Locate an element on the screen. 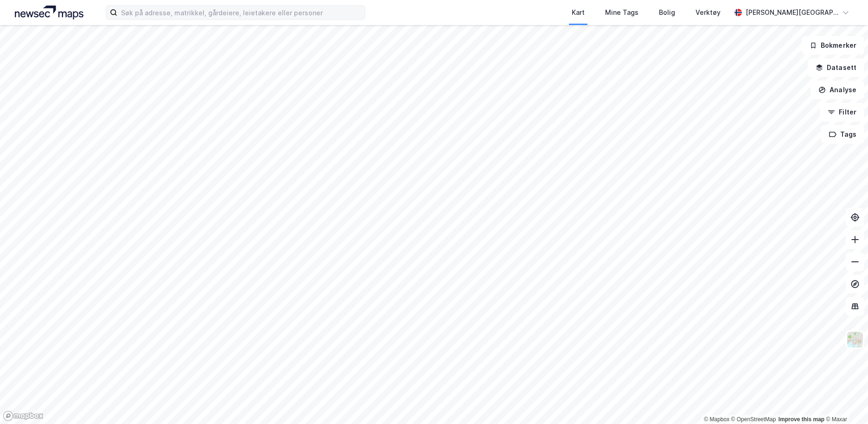 The width and height of the screenshot is (868, 424). div: Bolig is located at coordinates (667, 13).